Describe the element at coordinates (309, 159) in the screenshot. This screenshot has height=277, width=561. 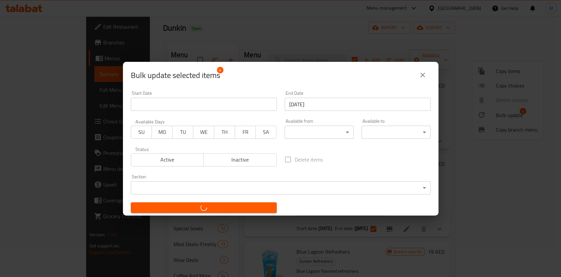
I see `span: Delete items` at that location.